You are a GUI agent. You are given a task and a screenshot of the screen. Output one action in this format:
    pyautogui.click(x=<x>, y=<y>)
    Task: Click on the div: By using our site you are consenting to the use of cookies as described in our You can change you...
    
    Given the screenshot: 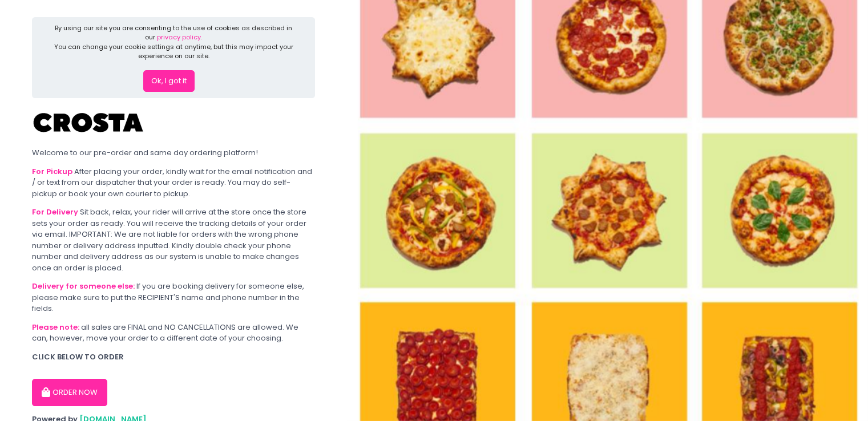 What is the action you would take?
    pyautogui.click(x=173, y=42)
    